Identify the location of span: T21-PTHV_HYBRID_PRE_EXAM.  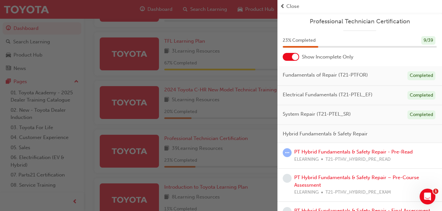
(358, 193).